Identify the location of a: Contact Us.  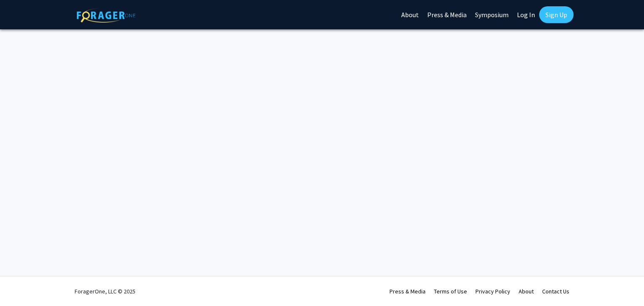
(555, 291).